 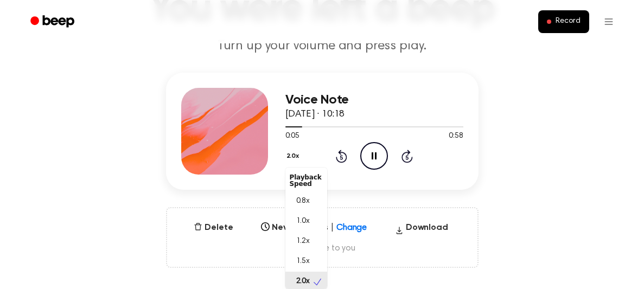 What do you see at coordinates (294, 156) in the screenshot?
I see `button: 2.0x` at bounding box center [294, 156].